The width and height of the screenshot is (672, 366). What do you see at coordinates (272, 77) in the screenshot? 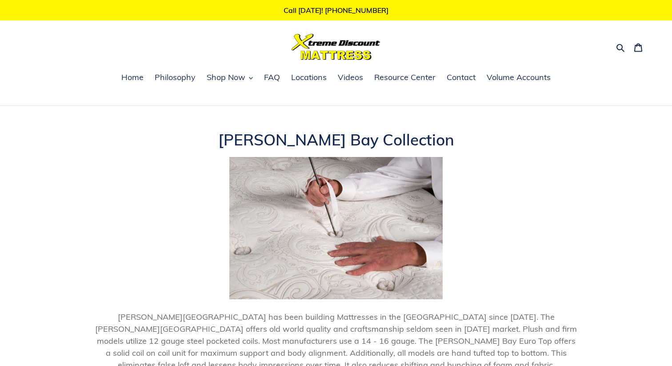
I see `span: FAQ` at bounding box center [272, 77].